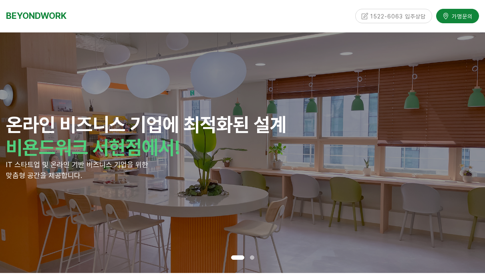 The height and width of the screenshot is (279, 485). I want to click on a: 가맹문의, so click(458, 14).